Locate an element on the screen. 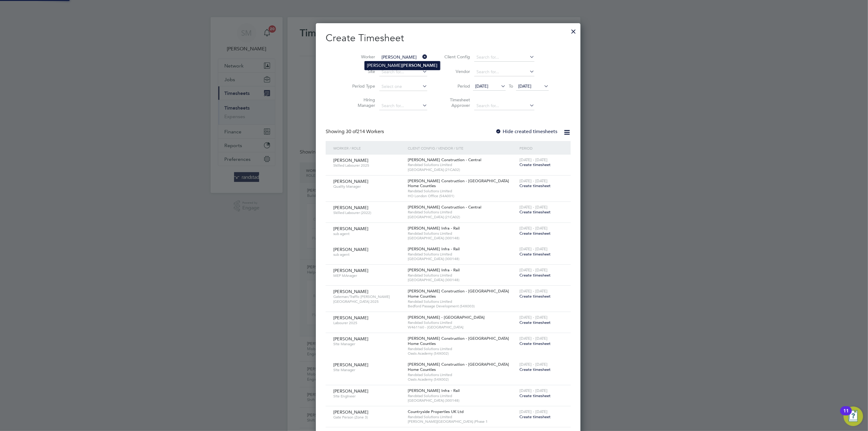  span: Countryside Properties UK Ltd is located at coordinates (436, 411).